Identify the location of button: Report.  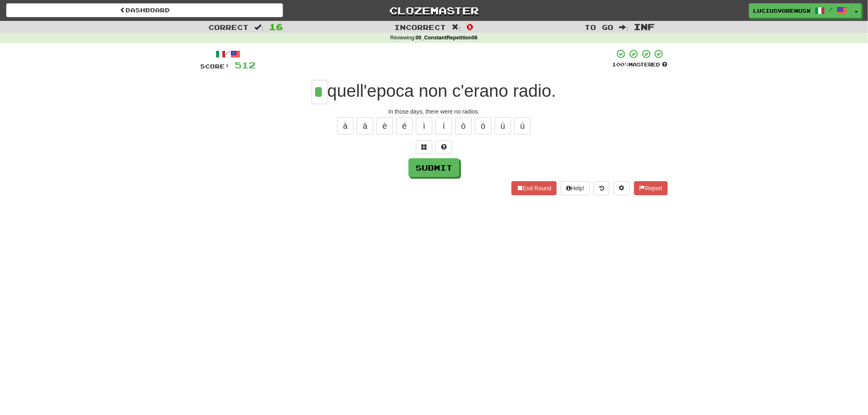
(651, 188).